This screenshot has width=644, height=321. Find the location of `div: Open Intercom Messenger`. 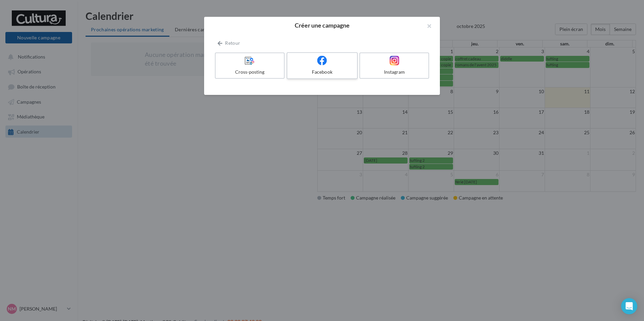

div: Open Intercom Messenger is located at coordinates (629, 306).